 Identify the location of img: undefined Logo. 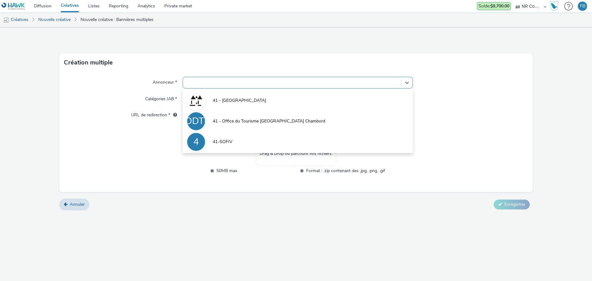
(13, 6).